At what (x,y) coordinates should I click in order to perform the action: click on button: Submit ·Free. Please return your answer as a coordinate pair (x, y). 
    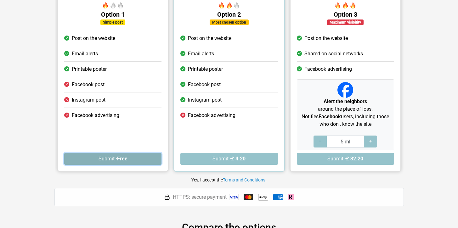
    Looking at the image, I should click on (113, 159).